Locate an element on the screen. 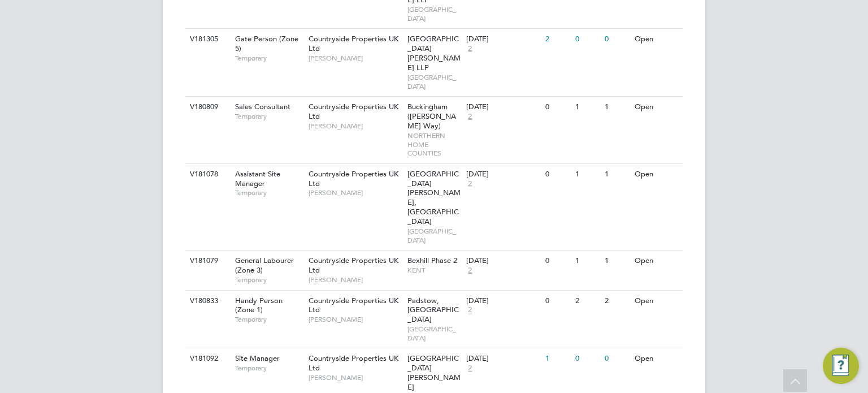 This screenshot has width=868, height=393. div: V181305 is located at coordinates (207, 39).